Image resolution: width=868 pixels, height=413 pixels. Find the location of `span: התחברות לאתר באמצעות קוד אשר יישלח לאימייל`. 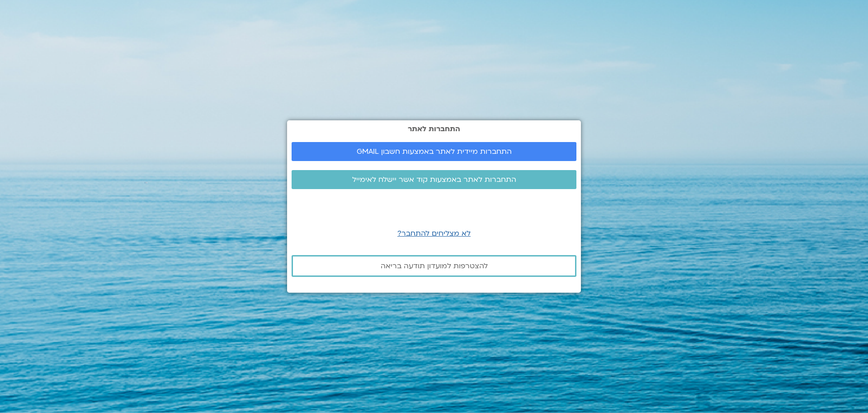

span: התחברות לאתר באמצעות קוד אשר יישלח לאימייל is located at coordinates (434, 179).